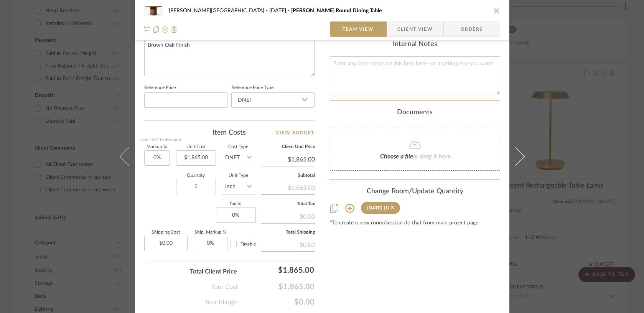 The height and width of the screenshot is (313, 644). I want to click on label: Markup %, so click(157, 147).